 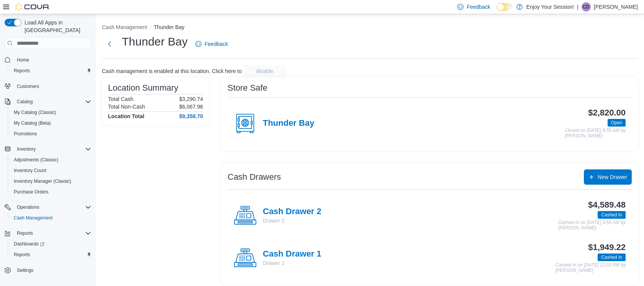 I want to click on button: Next, so click(x=110, y=44).